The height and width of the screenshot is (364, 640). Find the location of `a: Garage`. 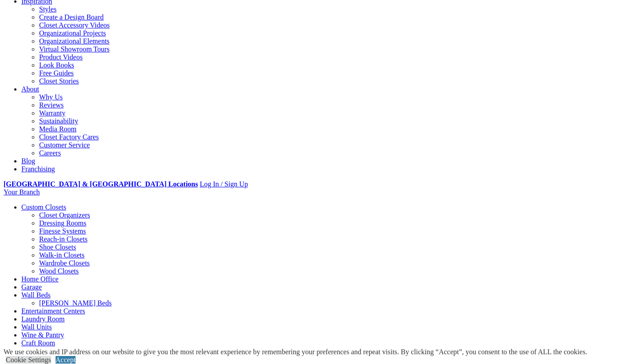

a: Garage is located at coordinates (32, 287).